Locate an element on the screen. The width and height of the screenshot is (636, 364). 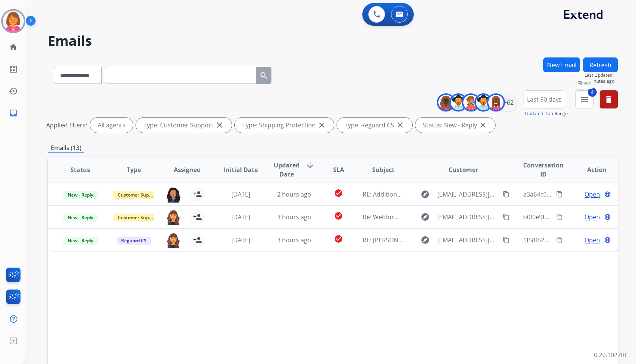
mat-icon: menu is located at coordinates (584, 99).